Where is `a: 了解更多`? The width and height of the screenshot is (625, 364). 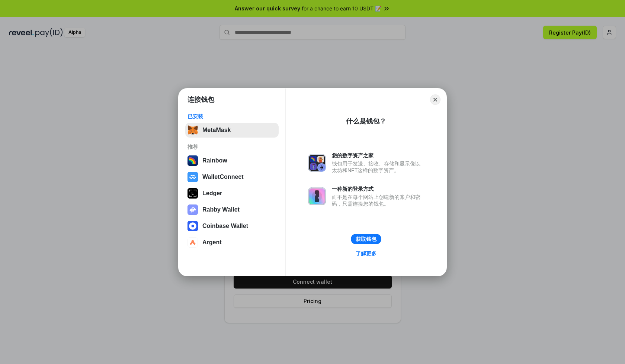
a: 了解更多 is located at coordinates (366, 254).